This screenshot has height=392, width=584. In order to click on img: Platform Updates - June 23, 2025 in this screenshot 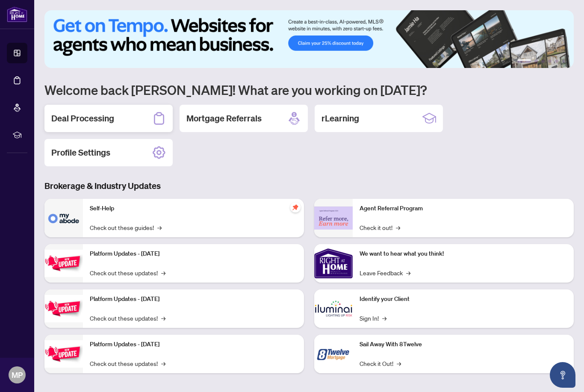, I will do `click(64, 353)`.